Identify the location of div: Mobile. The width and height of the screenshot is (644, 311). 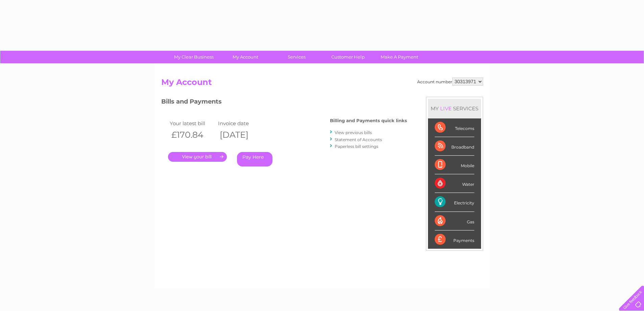
(455, 165).